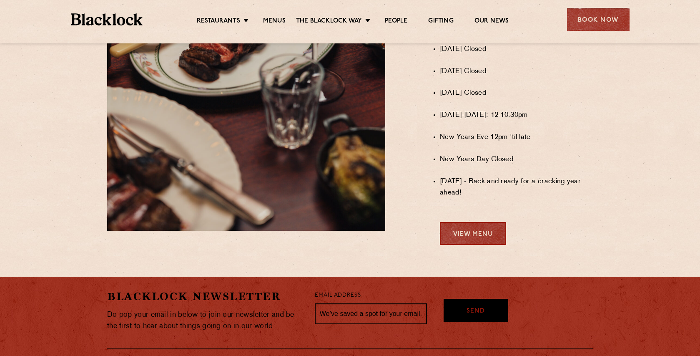 The image size is (700, 356). Describe the element at coordinates (338, 295) in the screenshot. I see `label: Email Address` at that location.